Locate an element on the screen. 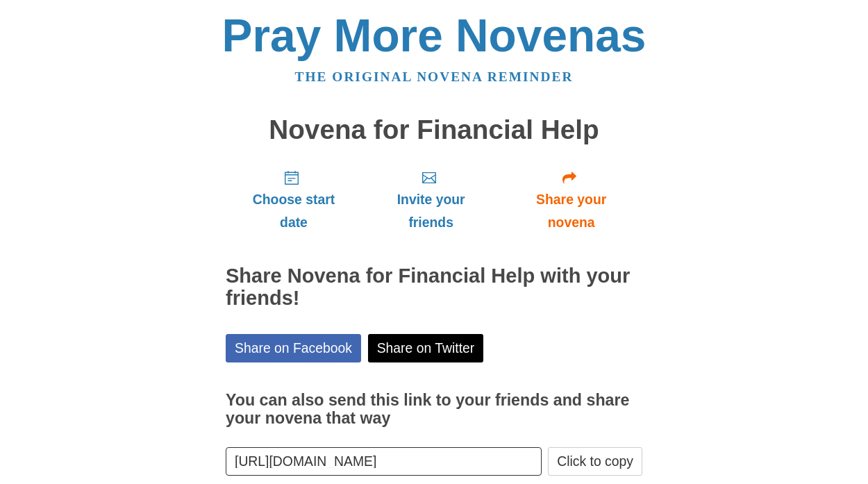  a: Invite your friends is located at coordinates (430, 199).